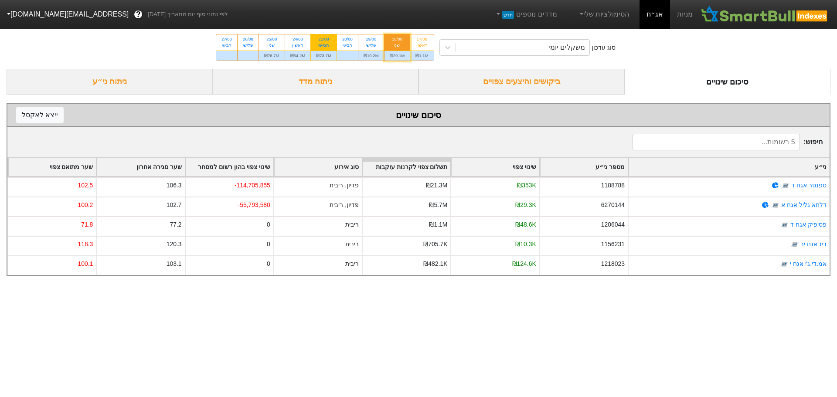  What do you see at coordinates (85, 185) in the screenshot?
I see `div: 102.5` at bounding box center [85, 185].